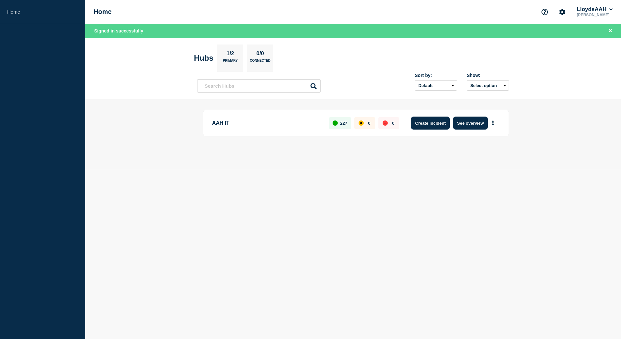 The width and height of the screenshot is (621, 339). What do you see at coordinates (267, 123) in the screenshot?
I see `p: AAH IT` at bounding box center [267, 123].